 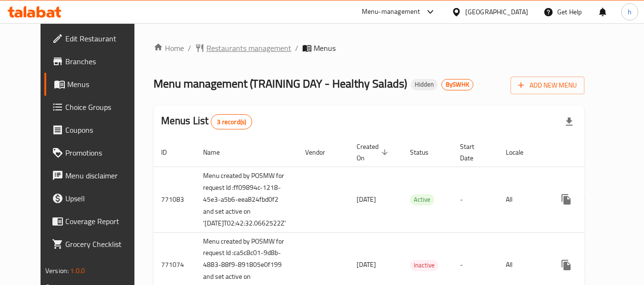 What do you see at coordinates (96, 61) in the screenshot?
I see `a: Branches` at bounding box center [96, 61].